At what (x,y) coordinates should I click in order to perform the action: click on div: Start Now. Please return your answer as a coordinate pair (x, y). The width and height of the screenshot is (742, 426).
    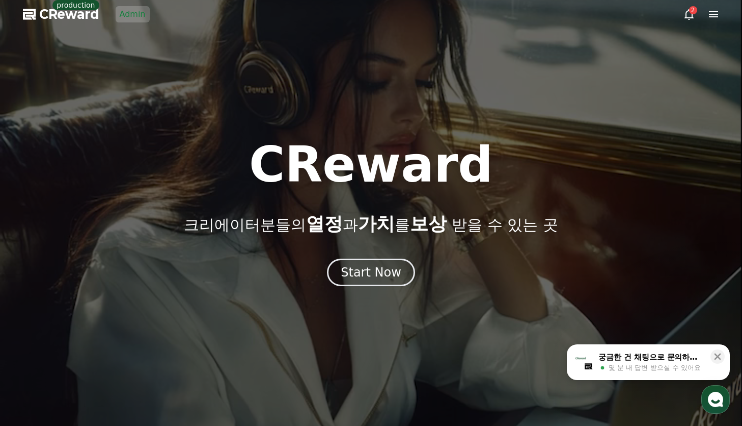
    Looking at the image, I should click on (371, 272).